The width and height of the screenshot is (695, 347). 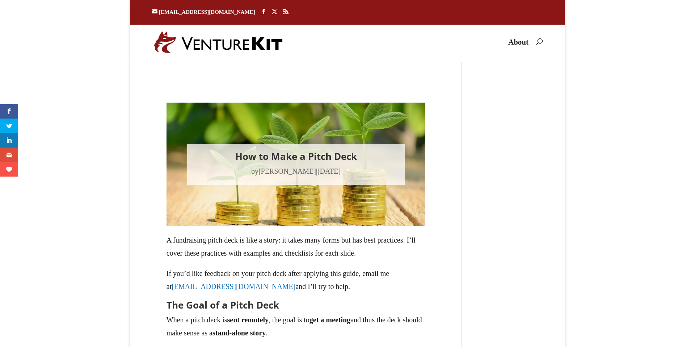 What do you see at coordinates (330, 319) in the screenshot?
I see `strong: get a meeting` at bounding box center [330, 319].